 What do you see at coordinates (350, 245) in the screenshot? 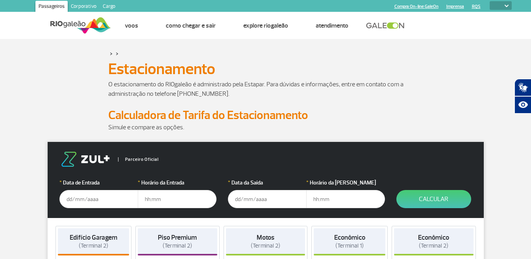
I see `span: (Terminal 1)` at bounding box center [350, 245].